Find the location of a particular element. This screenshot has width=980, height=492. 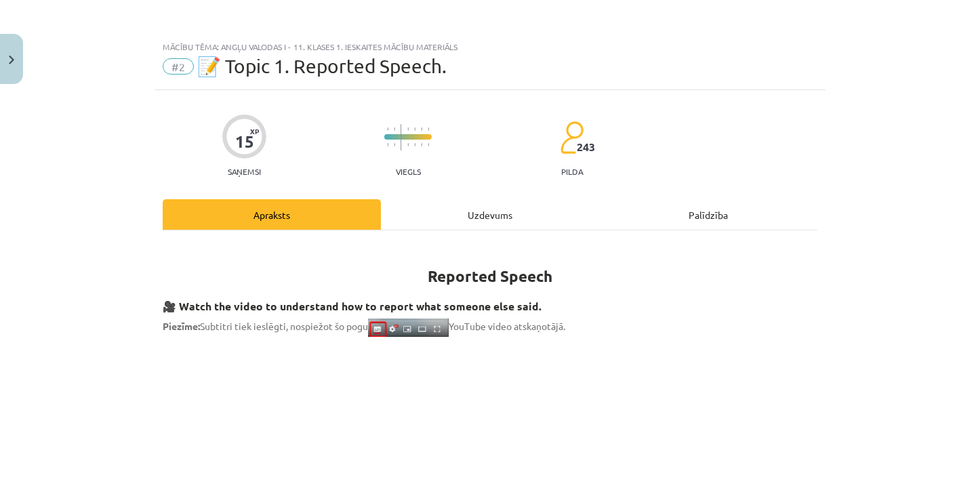

span: 243 is located at coordinates (585, 147).